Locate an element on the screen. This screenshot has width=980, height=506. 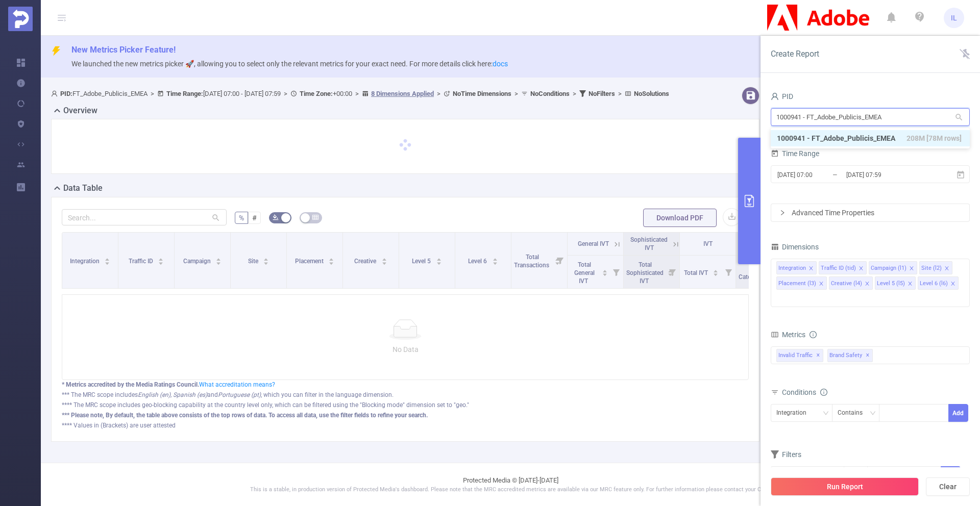
u: 8 Dimensions Applied is located at coordinates (402, 94).